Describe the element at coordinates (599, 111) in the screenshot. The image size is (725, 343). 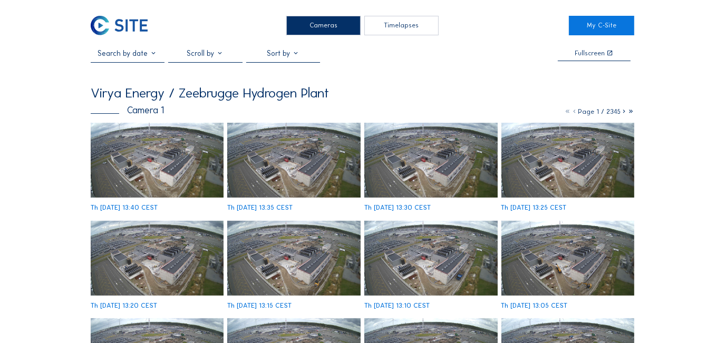
I see `span: Page 1 / 2345` at that location.